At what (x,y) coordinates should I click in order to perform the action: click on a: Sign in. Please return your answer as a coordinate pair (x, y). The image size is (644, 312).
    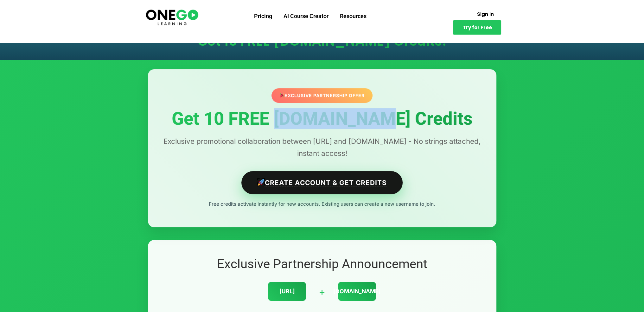
    Looking at the image, I should click on (485, 14).